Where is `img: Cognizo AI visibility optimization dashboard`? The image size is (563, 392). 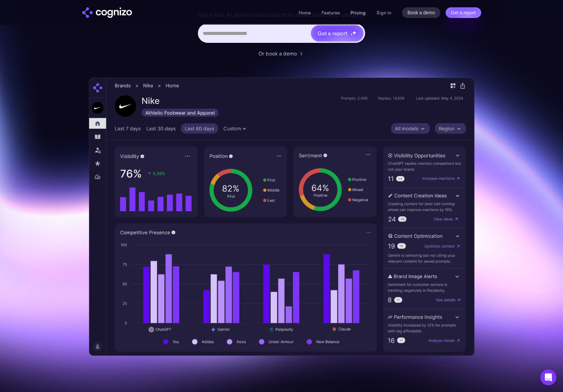
img: Cognizo AI visibility optimization dashboard is located at coordinates (282, 217).